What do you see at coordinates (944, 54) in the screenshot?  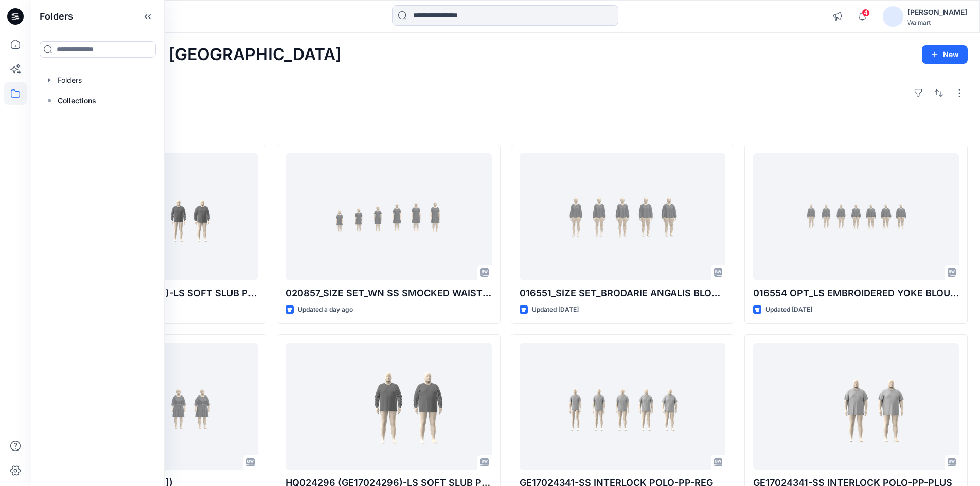 I see `button: New` at bounding box center [944, 54].